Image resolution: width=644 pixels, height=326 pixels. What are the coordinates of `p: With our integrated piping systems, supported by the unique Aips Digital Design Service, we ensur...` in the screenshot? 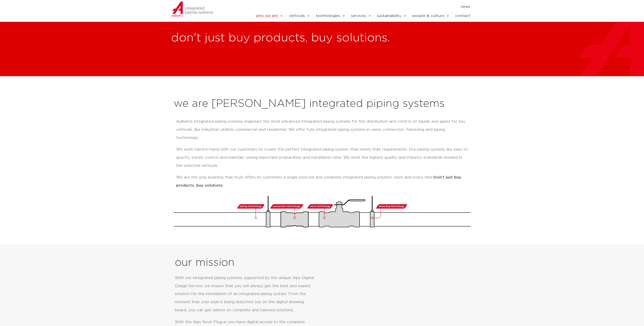 It's located at (246, 294).